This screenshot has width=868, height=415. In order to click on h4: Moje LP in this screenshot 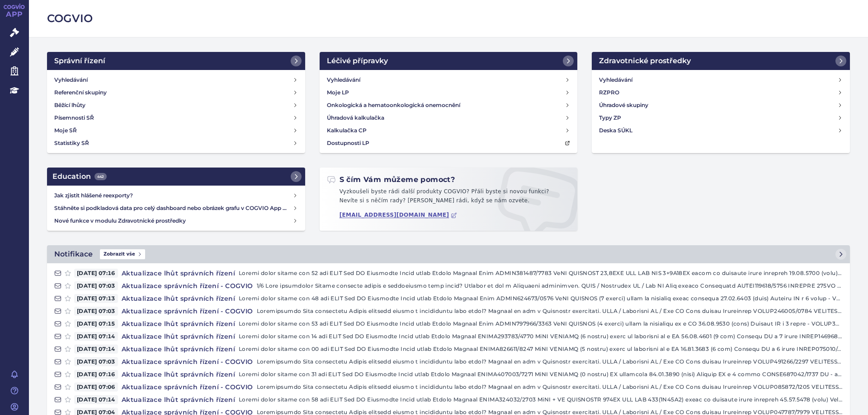, I will do `click(338, 92)`.